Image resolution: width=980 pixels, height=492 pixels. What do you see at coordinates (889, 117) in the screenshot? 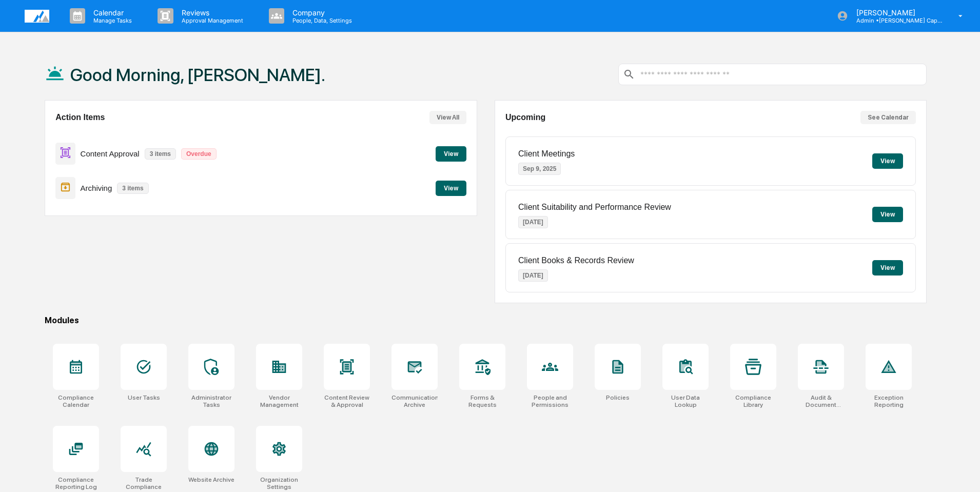
I see `button: See Calendar` at bounding box center [889, 117].